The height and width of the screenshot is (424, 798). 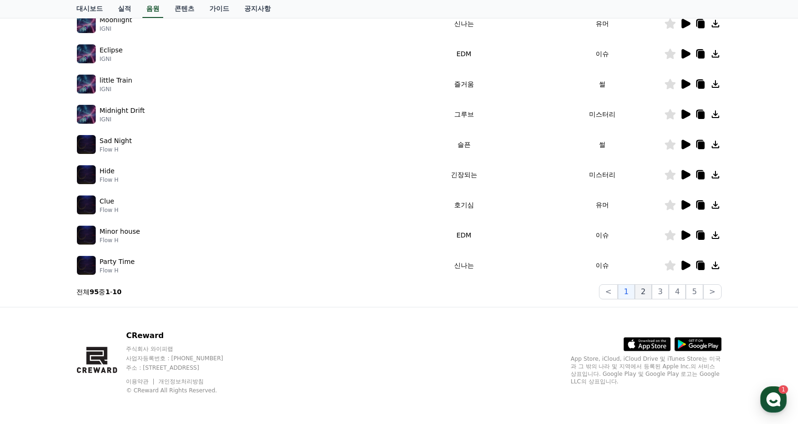 What do you see at coordinates (116, 80) in the screenshot?
I see `p: little Train` at bounding box center [116, 80].